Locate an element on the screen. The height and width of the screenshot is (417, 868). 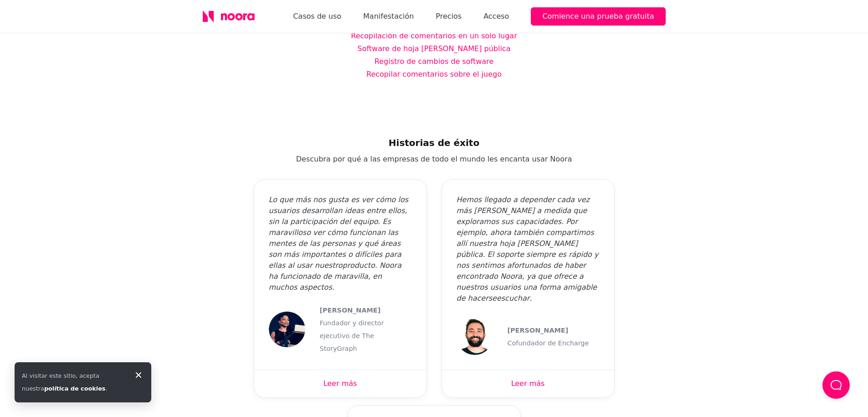
font: Precios is located at coordinates (448, 16).